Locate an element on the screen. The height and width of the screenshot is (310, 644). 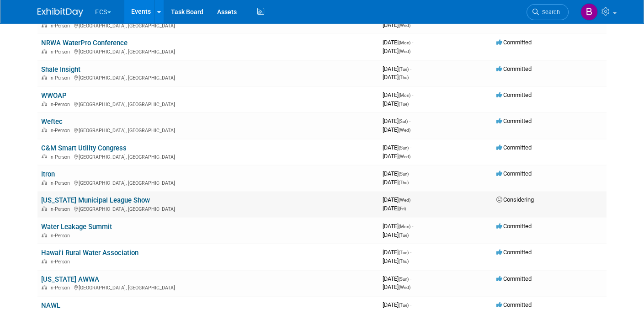
a: NAWL is located at coordinates (50, 306).